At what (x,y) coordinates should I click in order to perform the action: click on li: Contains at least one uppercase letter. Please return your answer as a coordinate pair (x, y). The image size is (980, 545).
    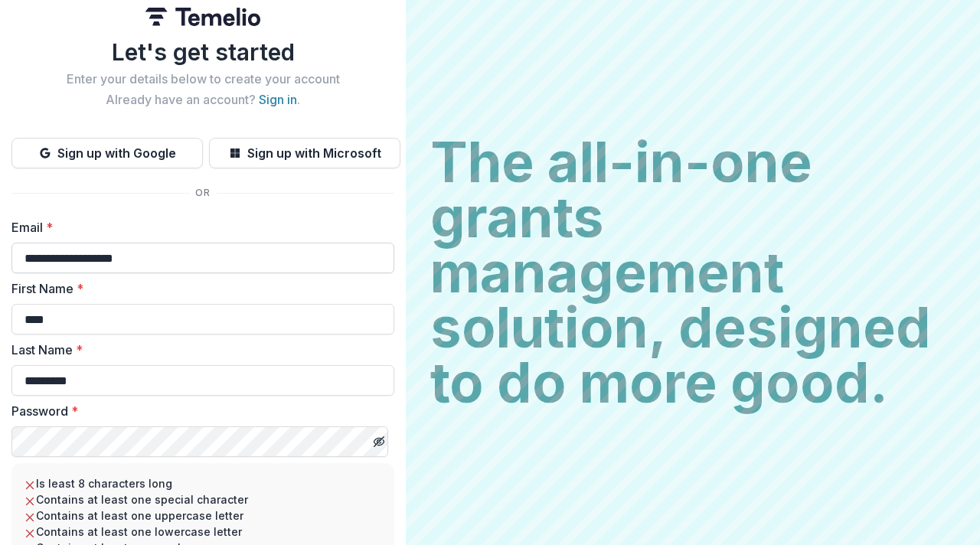
    Looking at the image, I should click on (203, 515).